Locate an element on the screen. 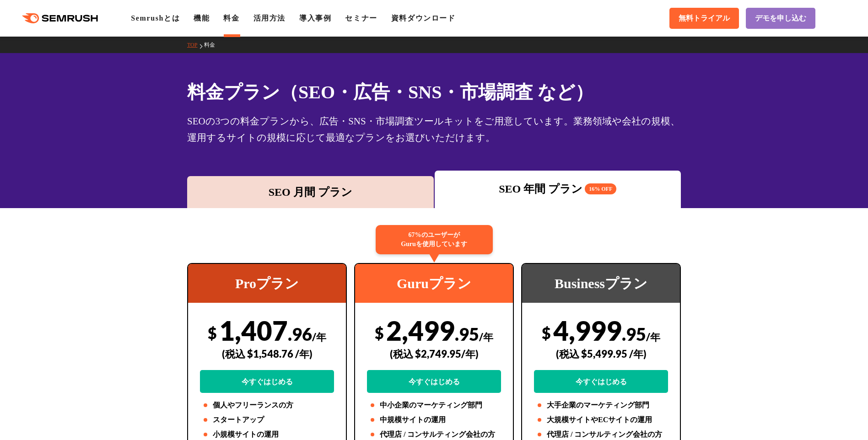  a: 機能 is located at coordinates (202, 18).